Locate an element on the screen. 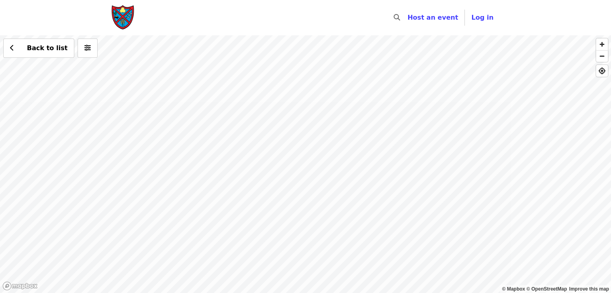 This screenshot has height=293, width=611. a: Mapbox logo is located at coordinates (20, 286).